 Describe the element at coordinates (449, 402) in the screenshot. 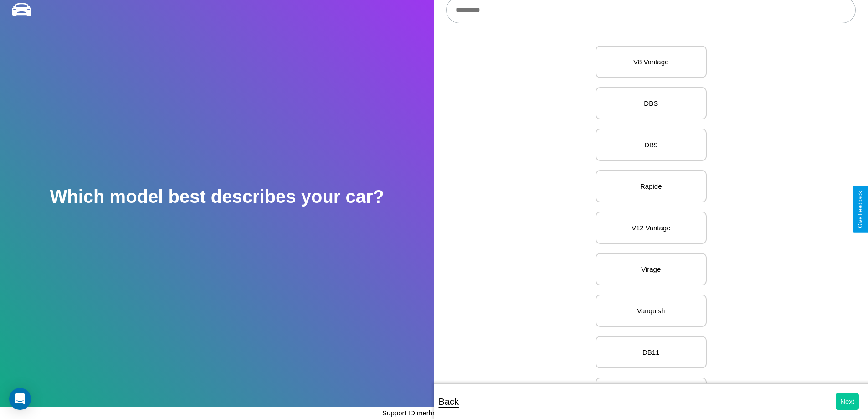

I see `p: Back` at that location.